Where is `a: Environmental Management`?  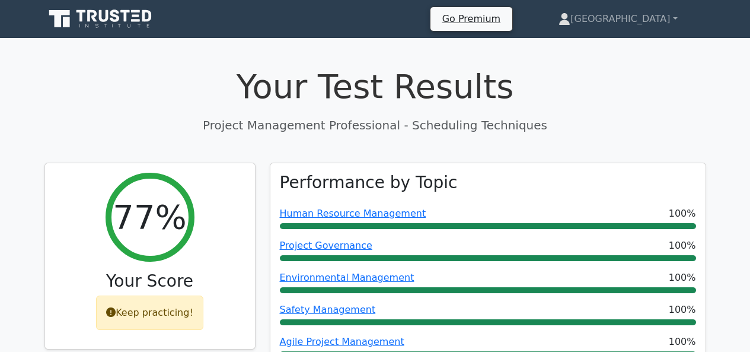
a: Environmental Management is located at coordinates (347, 277).